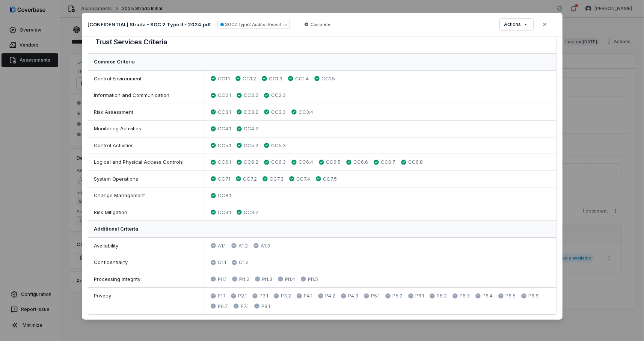  I want to click on span: CC1.4, so click(302, 79).